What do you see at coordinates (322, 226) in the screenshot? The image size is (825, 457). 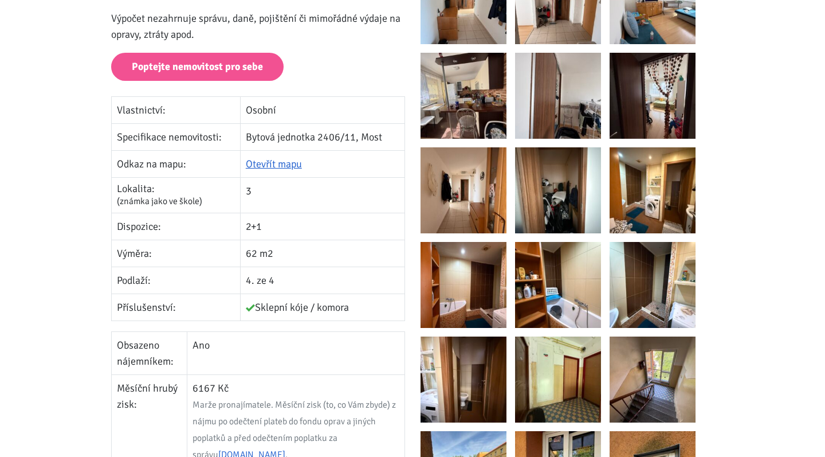 I see `td: 2+1` at bounding box center [322, 226].